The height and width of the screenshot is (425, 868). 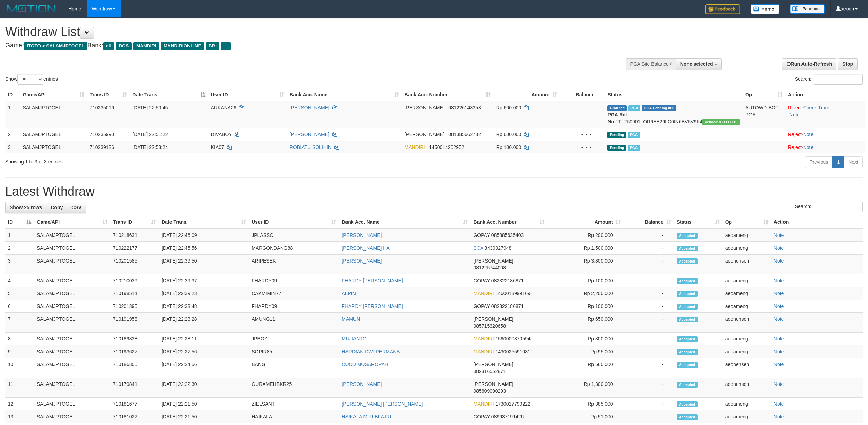 I want to click on td: Rp 560,000, so click(x=585, y=368).